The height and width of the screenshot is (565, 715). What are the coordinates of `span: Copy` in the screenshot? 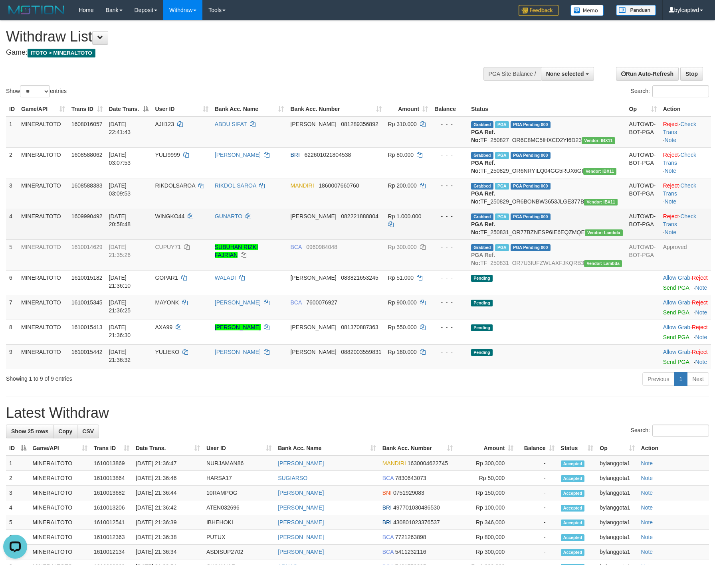 It's located at (65, 431).